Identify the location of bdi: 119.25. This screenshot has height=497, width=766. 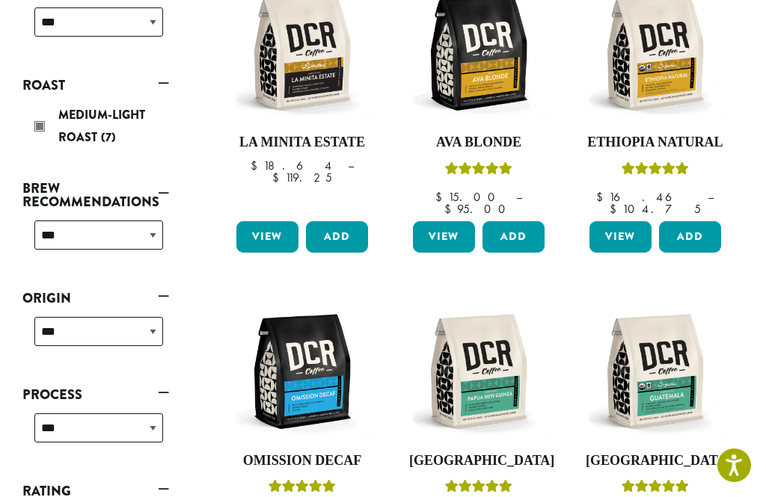
(302, 177).